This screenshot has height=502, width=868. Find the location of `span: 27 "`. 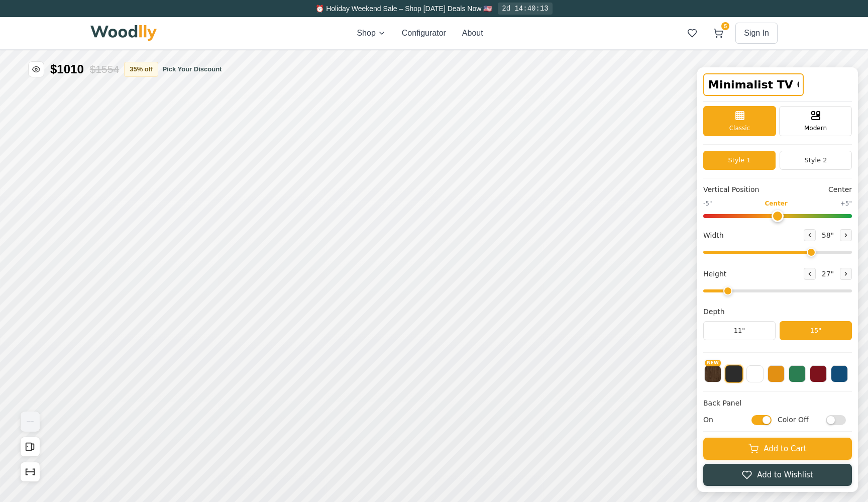

span: 27 " is located at coordinates (828, 274).